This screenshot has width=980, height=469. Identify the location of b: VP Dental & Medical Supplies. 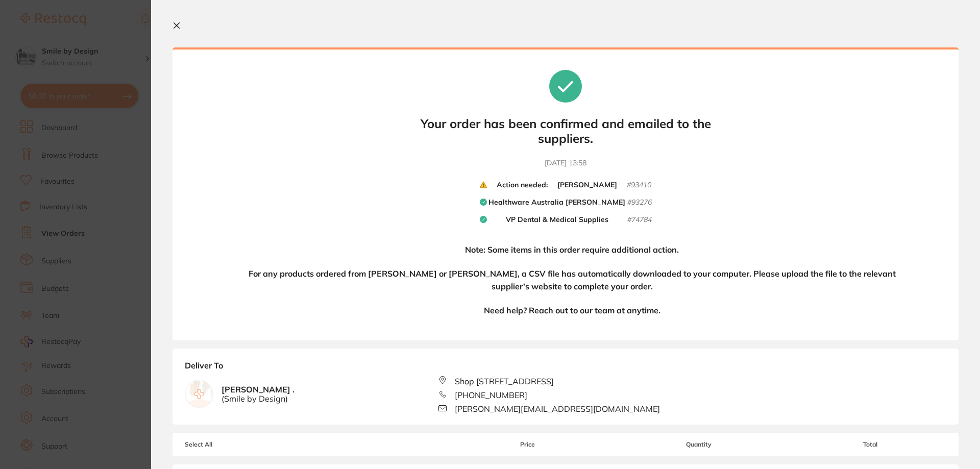
(557, 220).